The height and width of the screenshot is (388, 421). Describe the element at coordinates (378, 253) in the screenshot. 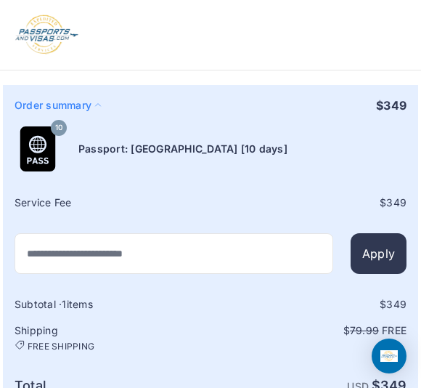

I see `button: Apply` at that location.